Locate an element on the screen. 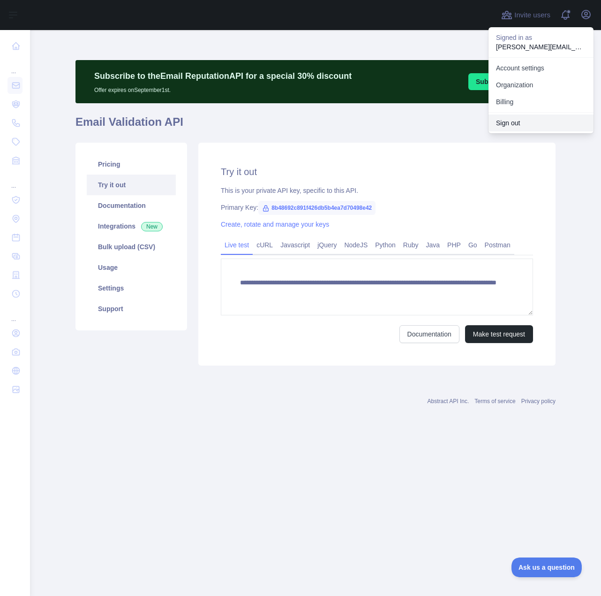 The image size is (601, 596). a: jQuery is located at coordinates (327, 245).